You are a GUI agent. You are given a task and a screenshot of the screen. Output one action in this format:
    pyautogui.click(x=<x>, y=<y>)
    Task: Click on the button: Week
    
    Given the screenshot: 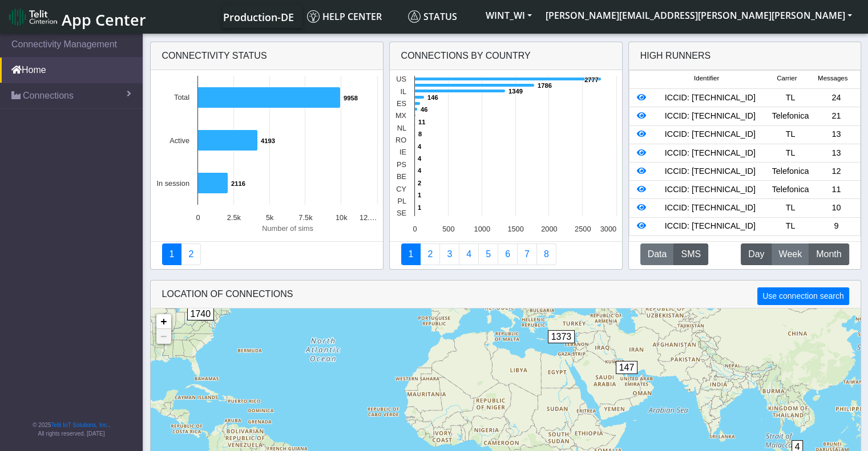 What is the action you would take?
    pyautogui.click(x=790, y=254)
    